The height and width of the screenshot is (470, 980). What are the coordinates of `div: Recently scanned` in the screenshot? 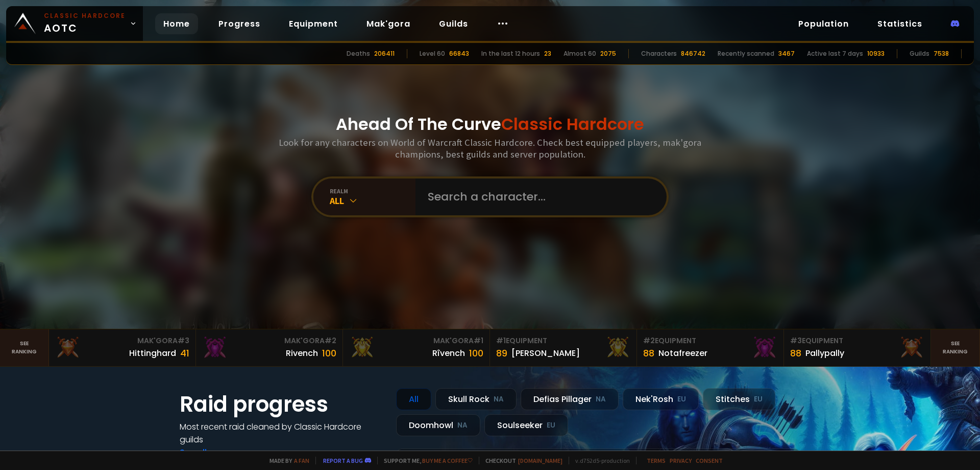 It's located at (746, 54).